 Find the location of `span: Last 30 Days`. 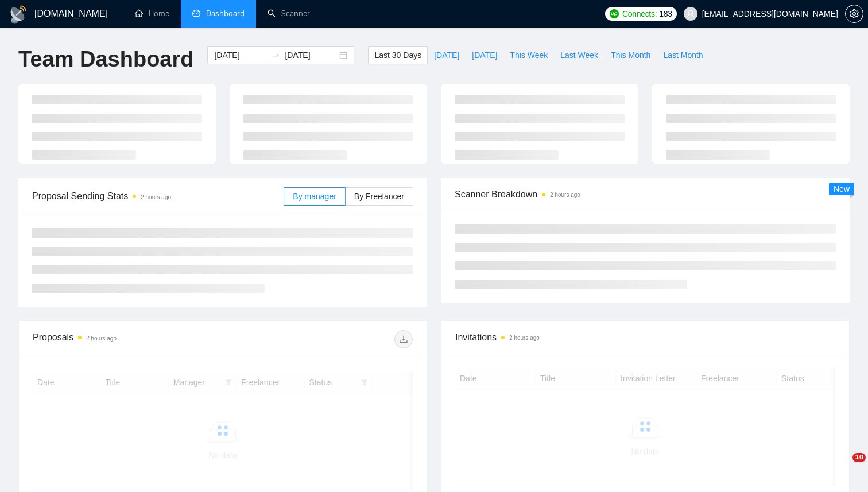

span: Last 30 Days is located at coordinates (398, 55).